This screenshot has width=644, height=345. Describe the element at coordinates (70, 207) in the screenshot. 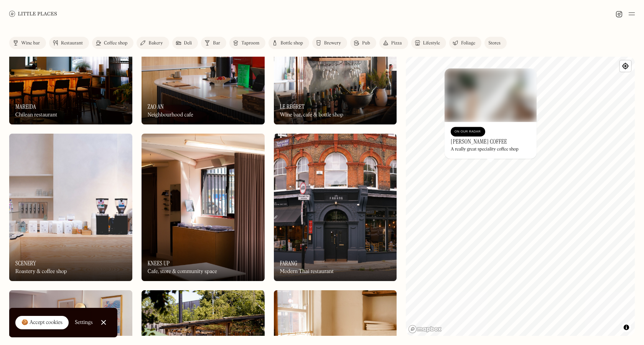

I see `a: SceneryScenerySceneryRoastery & coffee shop` at that location.